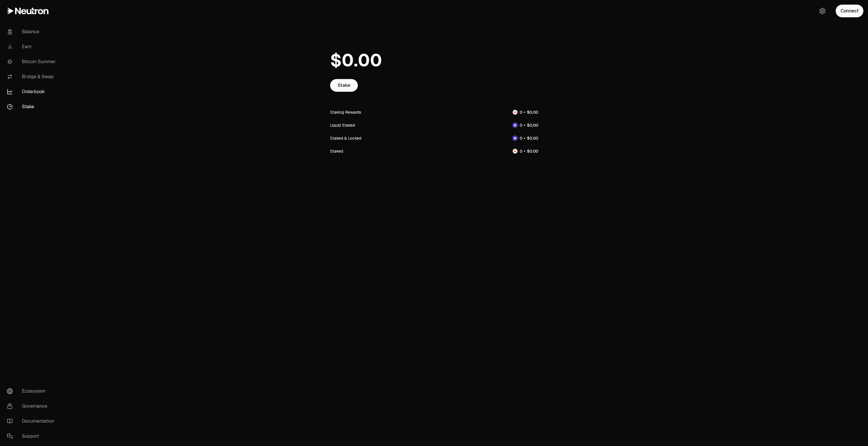 This screenshot has height=446, width=868. Describe the element at coordinates (32, 62) in the screenshot. I see `a: Bitcoin Summer` at that location.